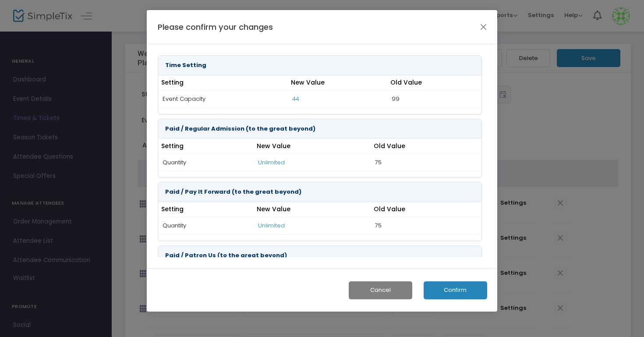 The image size is (644, 337). Describe the element at coordinates (186, 65) in the screenshot. I see `strong: Time Setting` at that location.